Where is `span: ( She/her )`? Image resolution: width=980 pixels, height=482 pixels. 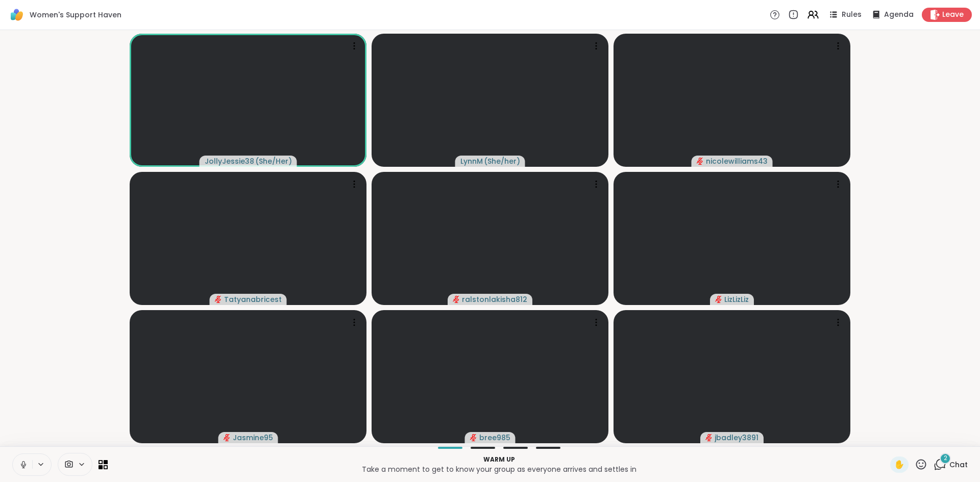
span: ( She/her ) is located at coordinates (502, 161).